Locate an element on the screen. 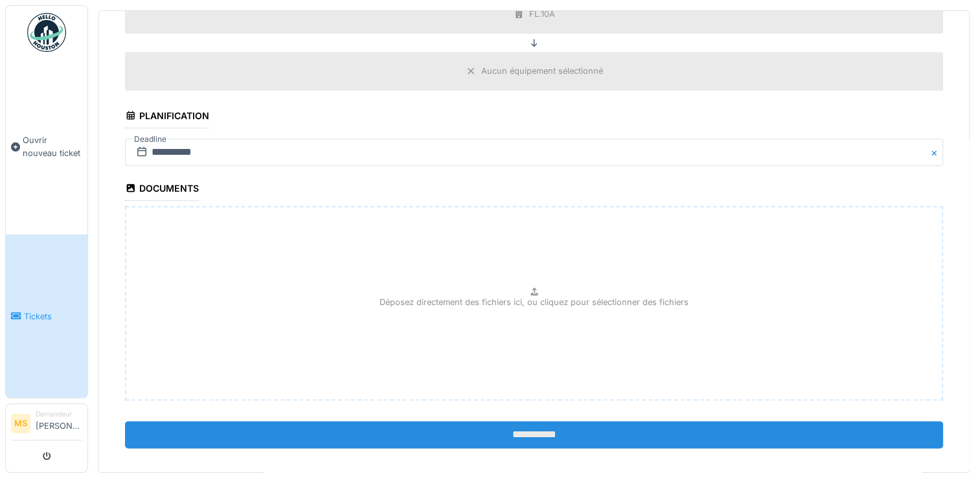 The width and height of the screenshot is (980, 478). label: Deadline is located at coordinates (150, 139).